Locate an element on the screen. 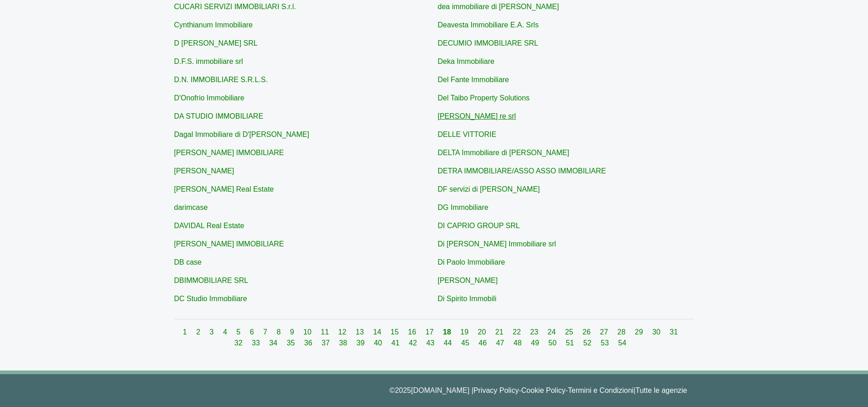  a: 21 is located at coordinates (500, 332).